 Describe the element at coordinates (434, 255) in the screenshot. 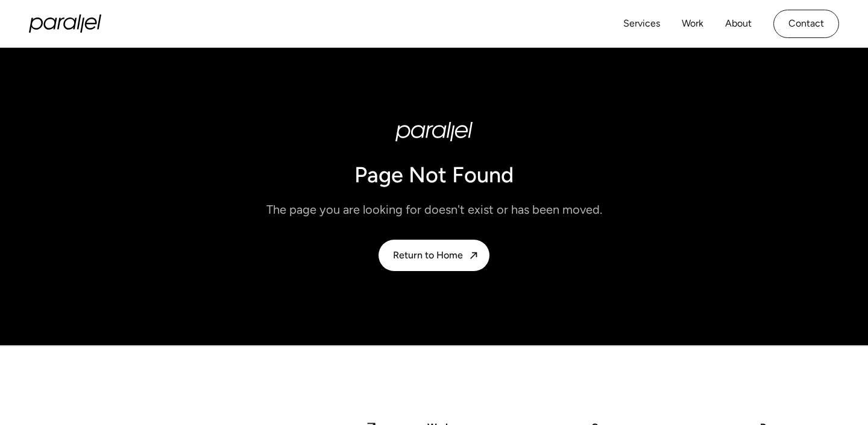

I see `a: Return to Home` at that location.